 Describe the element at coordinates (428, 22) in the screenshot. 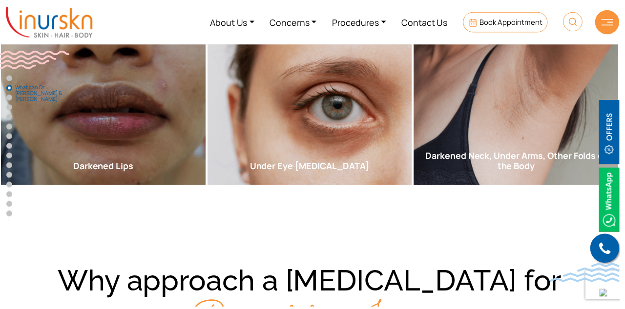

I see `a: Contact Us` at that location.